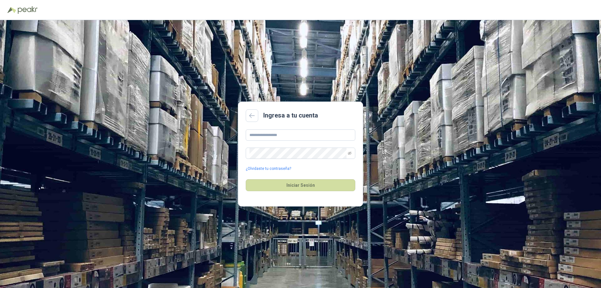 This screenshot has width=601, height=288. Describe the element at coordinates (28, 10) in the screenshot. I see `img: Peakr` at that location.